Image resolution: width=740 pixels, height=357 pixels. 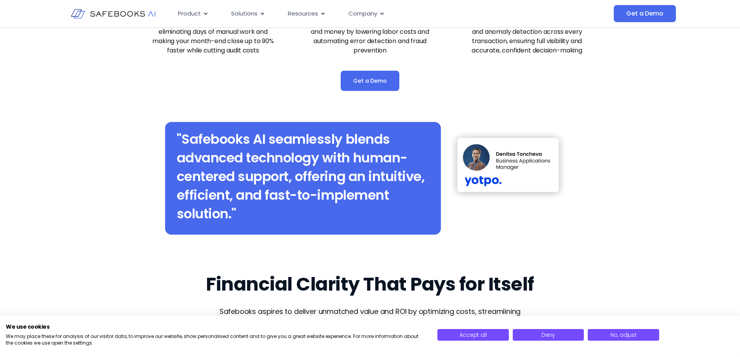 I want to click on nav: Menu, so click(x=354, y=14).